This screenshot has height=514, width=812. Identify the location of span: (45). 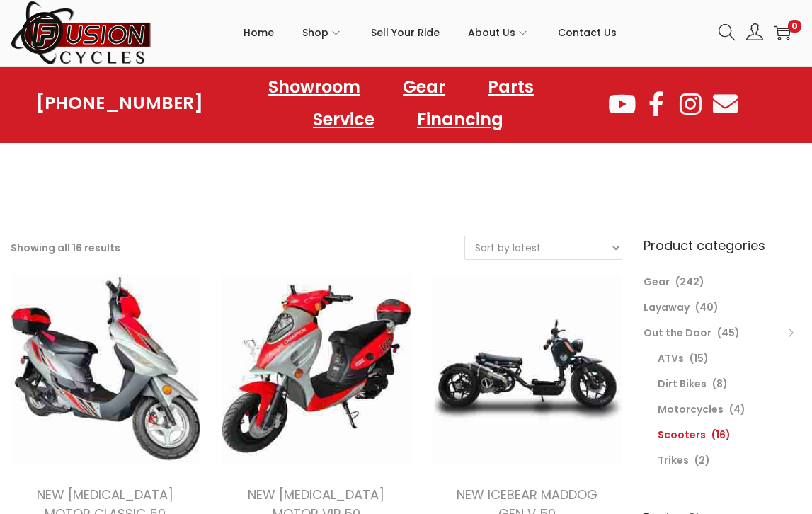
(728, 333).